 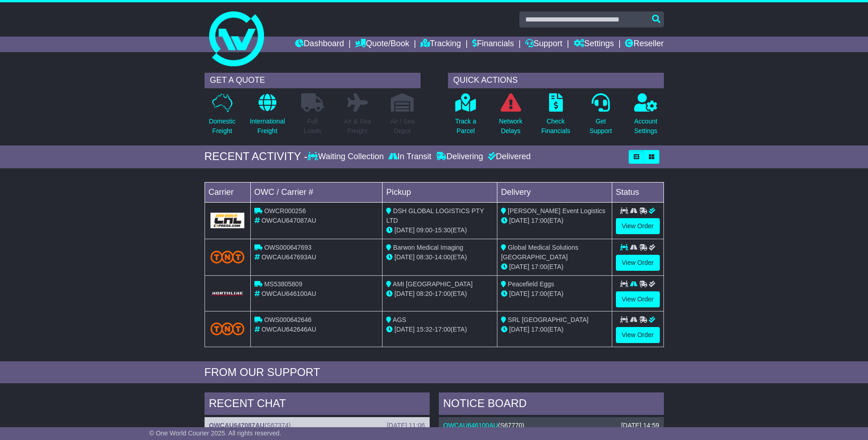 What do you see at coordinates (289, 330) in the screenshot?
I see `span: OWCAU642646AU` at bounding box center [289, 330].